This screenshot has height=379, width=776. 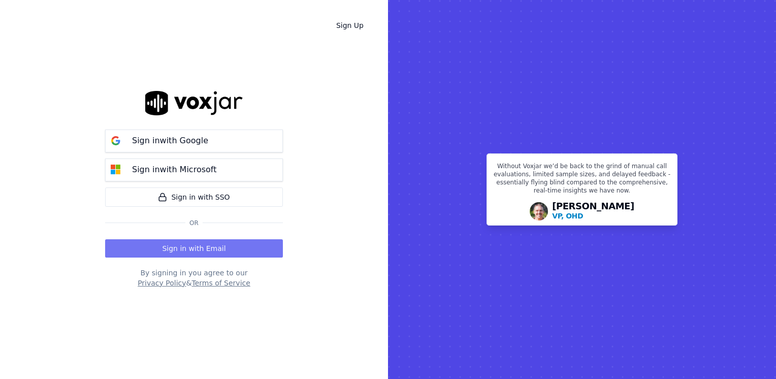 I want to click on p: Without Voxjar we’d be back to the grind of manual call evaluations, limited sample sizes, and de..., so click(x=582, y=180).